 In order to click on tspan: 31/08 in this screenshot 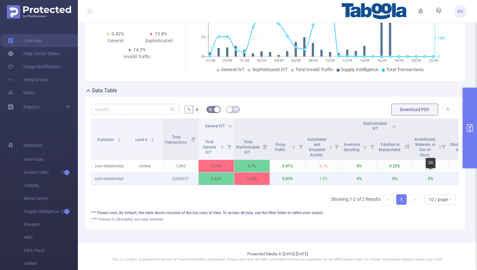, I will do `click(244, 60)`.